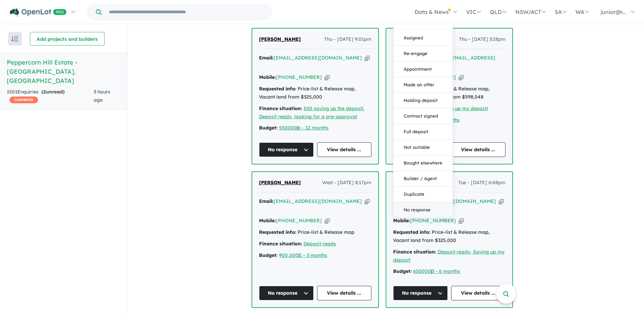 The width and height of the screenshot is (644, 314). I want to click on u: 900,000, so click(289, 255).